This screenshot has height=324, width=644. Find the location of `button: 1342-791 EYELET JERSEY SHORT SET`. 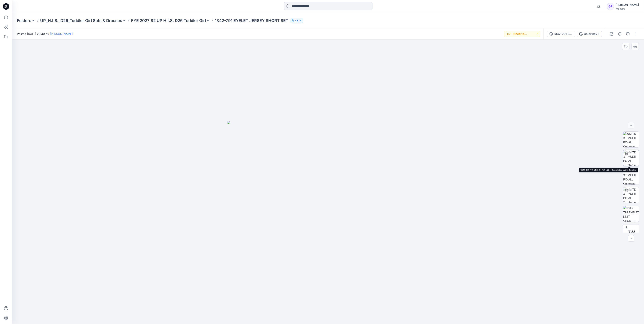

button: 1342-791 EYELET JERSEY SHORT SET is located at coordinates (561, 34).